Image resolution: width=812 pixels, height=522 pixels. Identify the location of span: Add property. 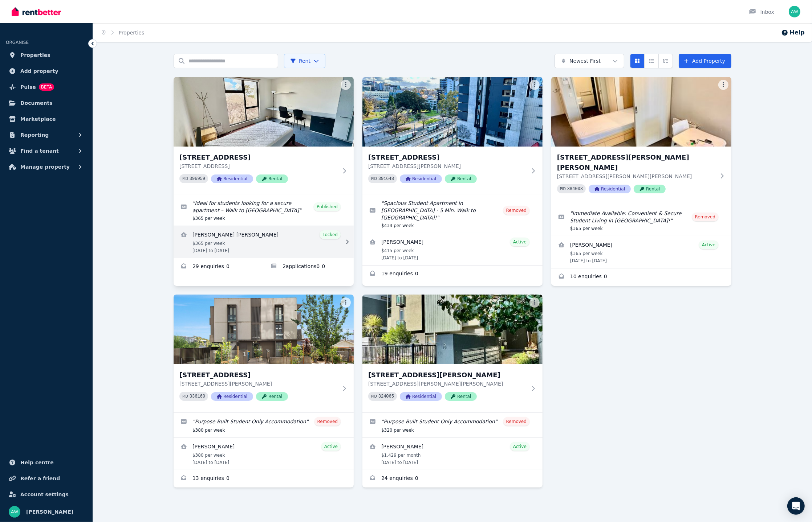
(40, 71).